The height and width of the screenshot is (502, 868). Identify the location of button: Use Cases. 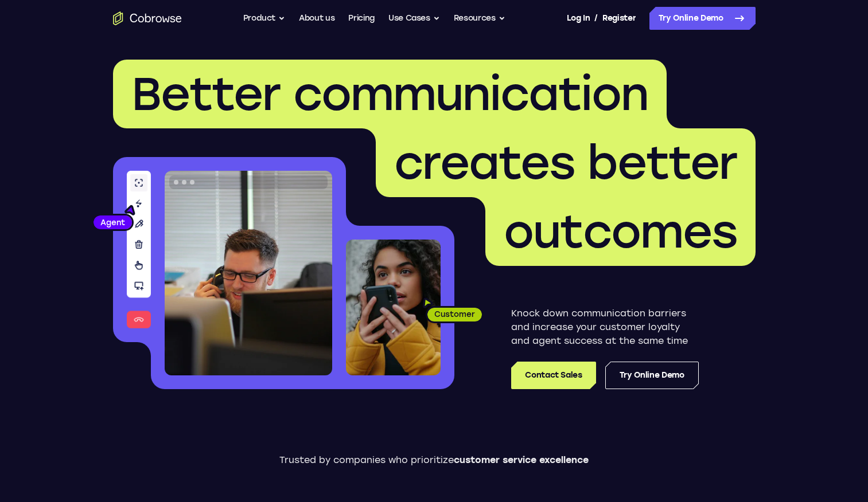
(414, 18).